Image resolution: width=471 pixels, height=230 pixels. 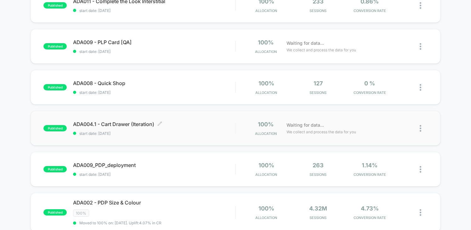 What do you see at coordinates (154, 124) in the screenshot?
I see `span: ADA004.1 - Cart Drawer (Iteration)` at bounding box center [154, 124].